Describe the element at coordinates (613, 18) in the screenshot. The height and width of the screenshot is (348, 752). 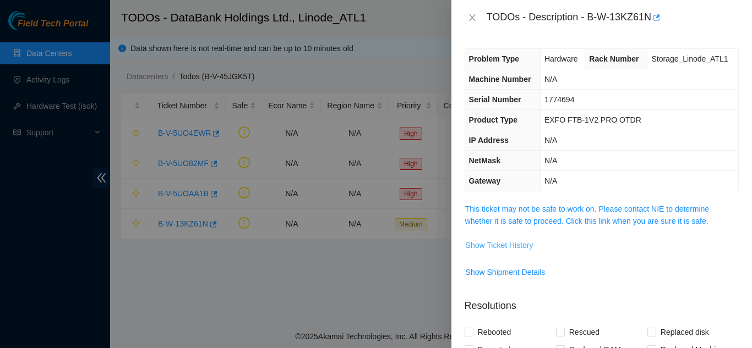
I see `div: TODOs - Description - B-W-13KZ61N` at that location.